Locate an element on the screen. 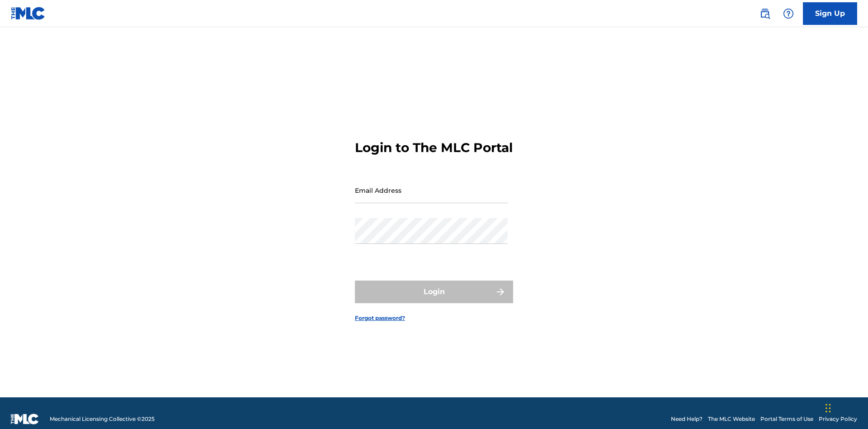  img: MLC Logo is located at coordinates (28, 13).